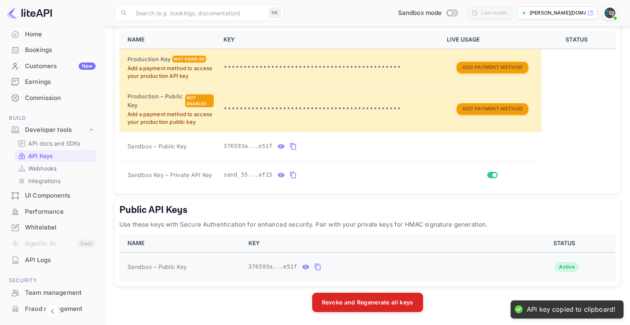 The image size is (630, 325). Describe the element at coordinates (52, 50) in the screenshot. I see `a: Bookings` at that location.